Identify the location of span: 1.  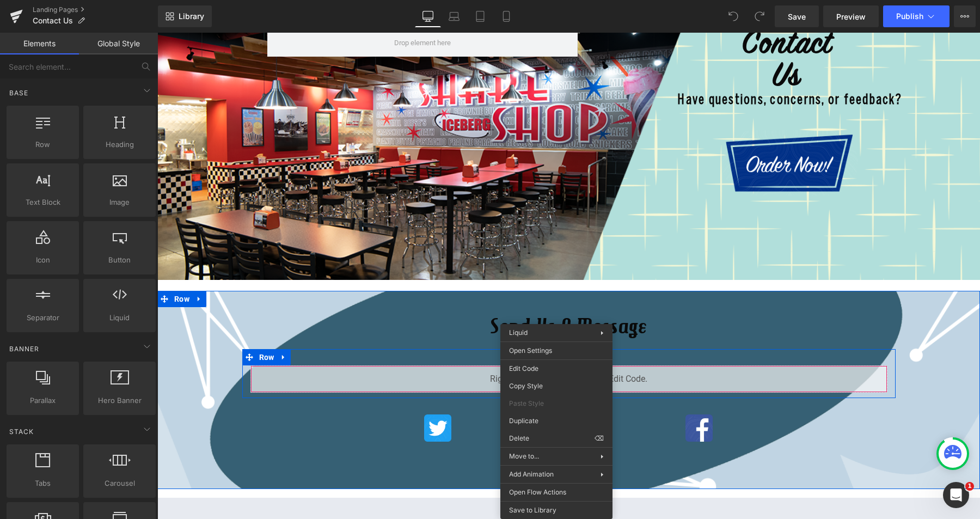
(970, 487).